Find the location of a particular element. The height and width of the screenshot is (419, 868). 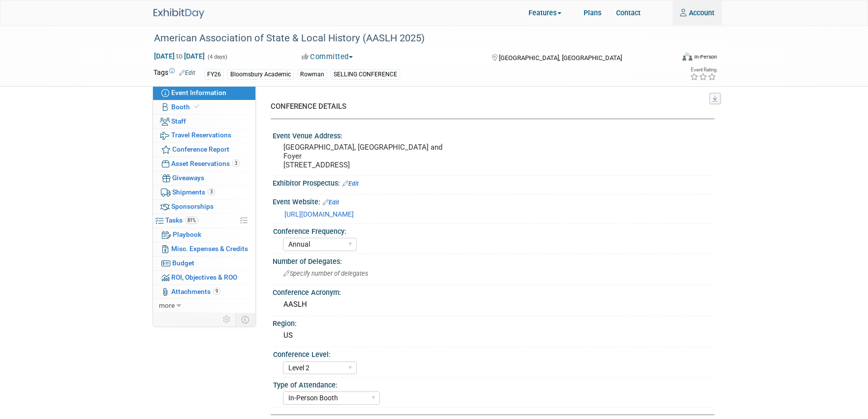

a: Features is located at coordinates (548, 13).